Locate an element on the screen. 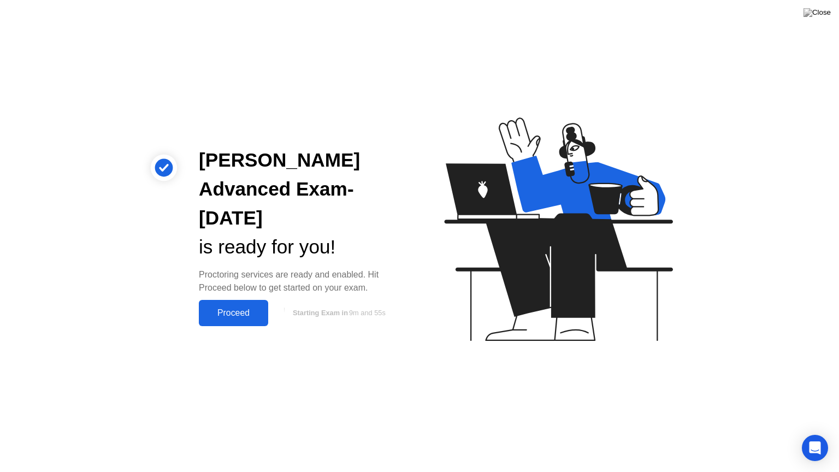 The image size is (839, 472). div: is ready for you! is located at coordinates (300, 247).